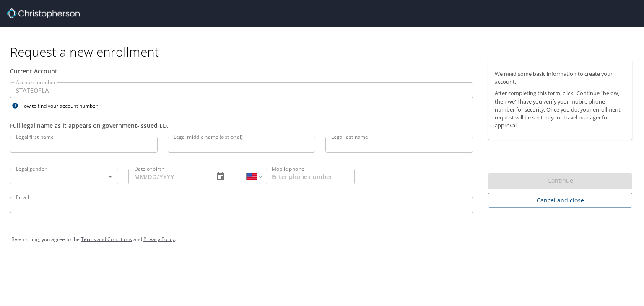 This screenshot has height=306, width=644. What do you see at coordinates (560, 109) in the screenshot?
I see `p: After completing this form, click "Continue" below, then we'll have you verify your mobile phone ...` at bounding box center [560, 109].